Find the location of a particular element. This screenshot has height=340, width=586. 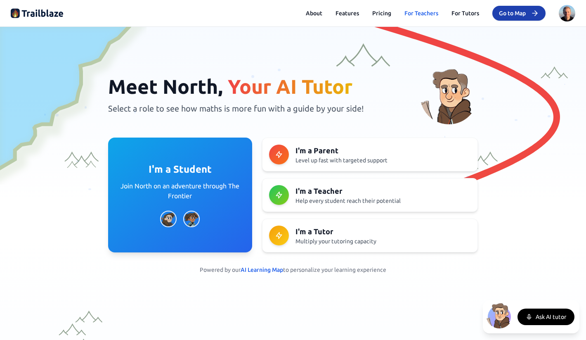

img: ACg8ocLVxQ1Wu2T8akHoeqeZjBgdDgA07w1zwGNtHwoELAzSpgfDD1gg=s96-c is located at coordinates (567, 13).